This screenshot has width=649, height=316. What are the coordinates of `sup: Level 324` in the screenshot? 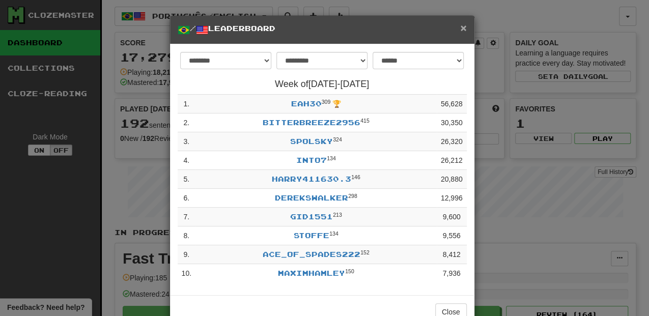 It's located at (337, 139).